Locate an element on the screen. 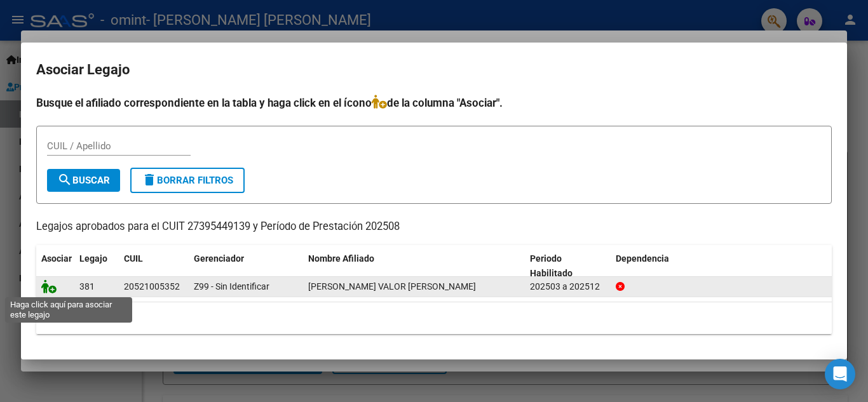 The width and height of the screenshot is (868, 402). datatable-header-cell: CUIL is located at coordinates (154, 266).